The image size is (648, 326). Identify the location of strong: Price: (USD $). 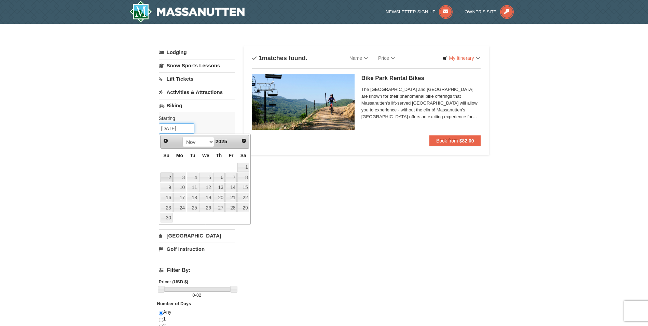
(173, 281).